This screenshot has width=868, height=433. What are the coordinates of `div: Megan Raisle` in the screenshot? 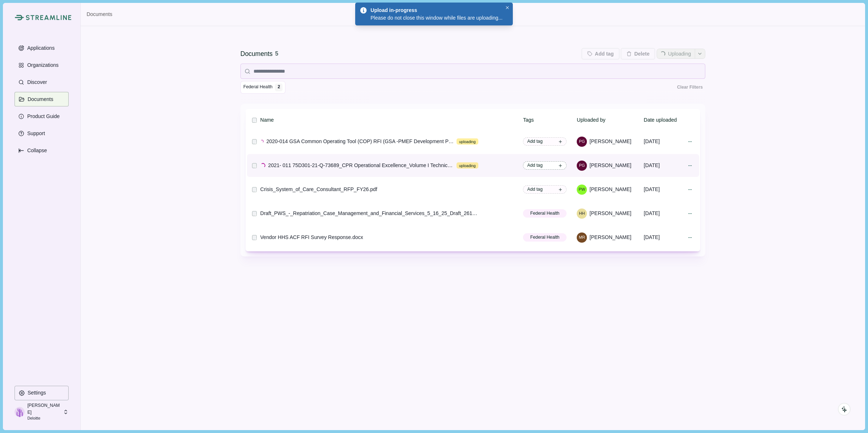 It's located at (582, 237).